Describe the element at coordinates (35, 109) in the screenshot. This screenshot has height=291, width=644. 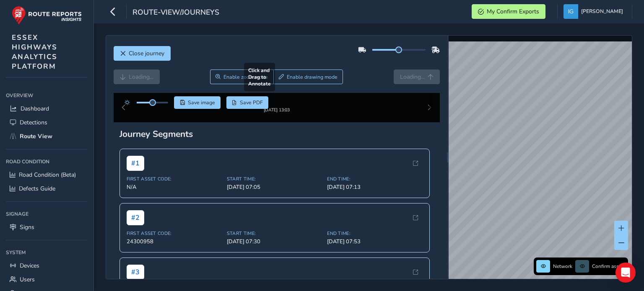
I see `span: Dashboard` at that location.